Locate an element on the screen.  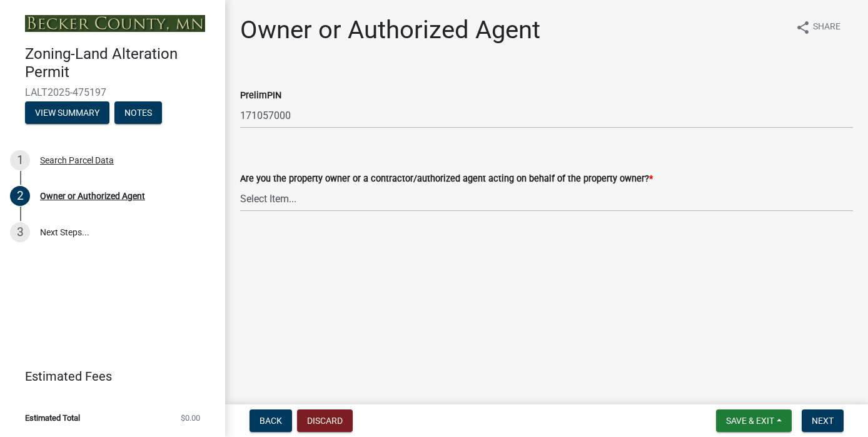
h1: Owner or Authorized Agent is located at coordinates (391, 30).